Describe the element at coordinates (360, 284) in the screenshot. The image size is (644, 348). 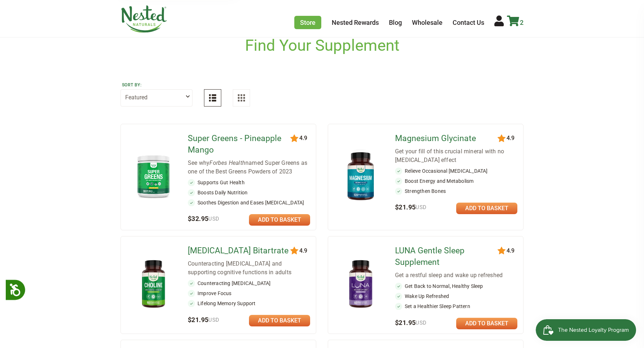
I see `img: LUNA Gentle Sleep Supplement` at that location.